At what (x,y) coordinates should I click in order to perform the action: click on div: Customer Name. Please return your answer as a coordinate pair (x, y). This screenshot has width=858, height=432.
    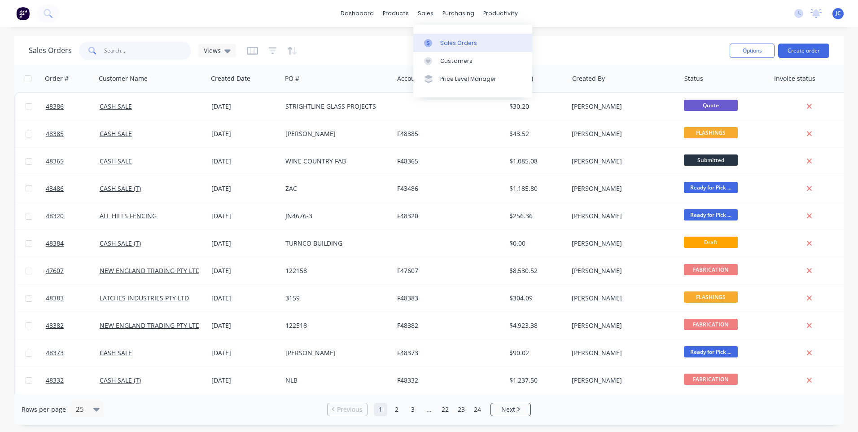
    Looking at the image, I should click on (123, 79).